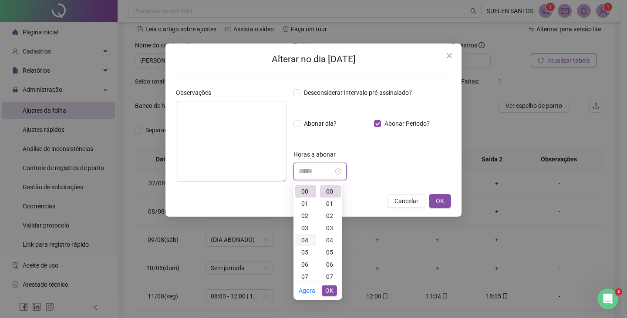 The height and width of the screenshot is (318, 627). What do you see at coordinates (449, 56) in the screenshot?
I see `span: close` at bounding box center [449, 56].